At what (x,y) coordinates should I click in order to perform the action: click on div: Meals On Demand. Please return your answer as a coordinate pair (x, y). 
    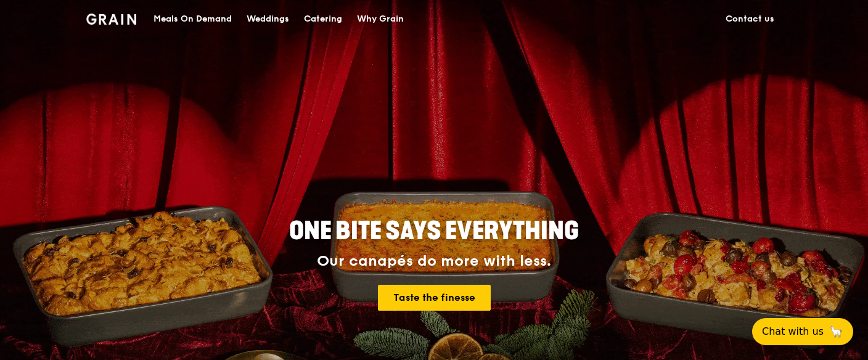
    Looking at the image, I should click on (193, 19).